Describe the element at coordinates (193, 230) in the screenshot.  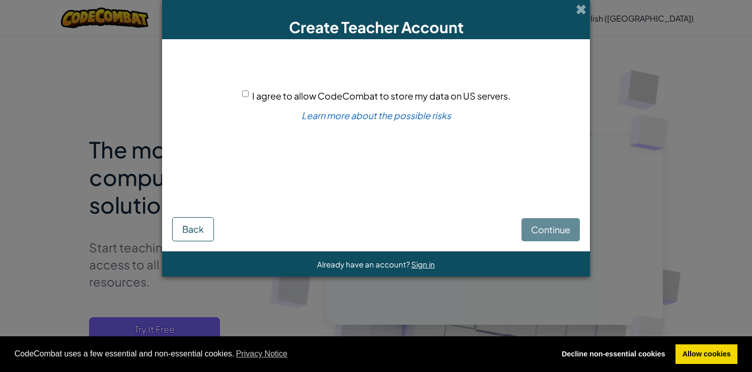
I see `button: Back` at that location.